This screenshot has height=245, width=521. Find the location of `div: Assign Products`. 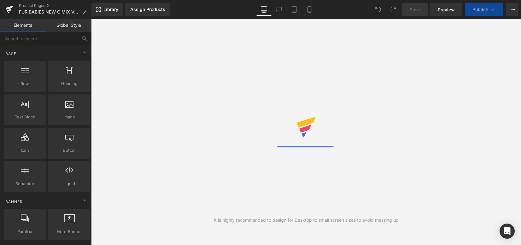

div: Assign Products is located at coordinates (148, 9).